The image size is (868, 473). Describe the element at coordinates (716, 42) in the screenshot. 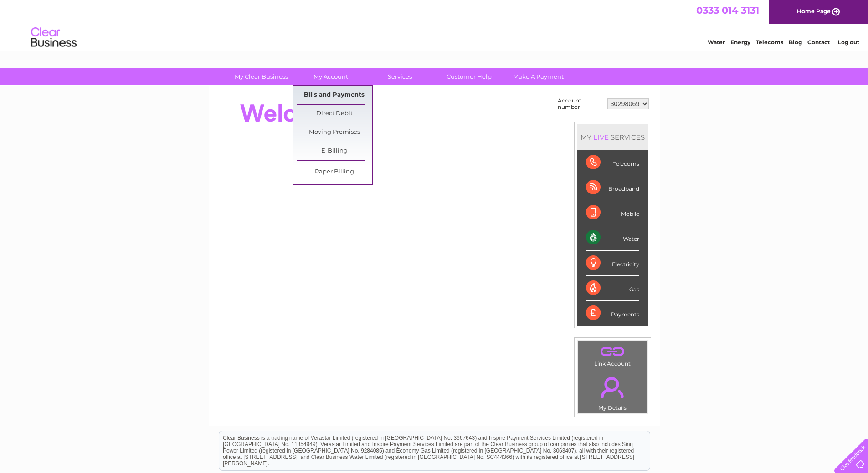

I see `a: Water` at that location.